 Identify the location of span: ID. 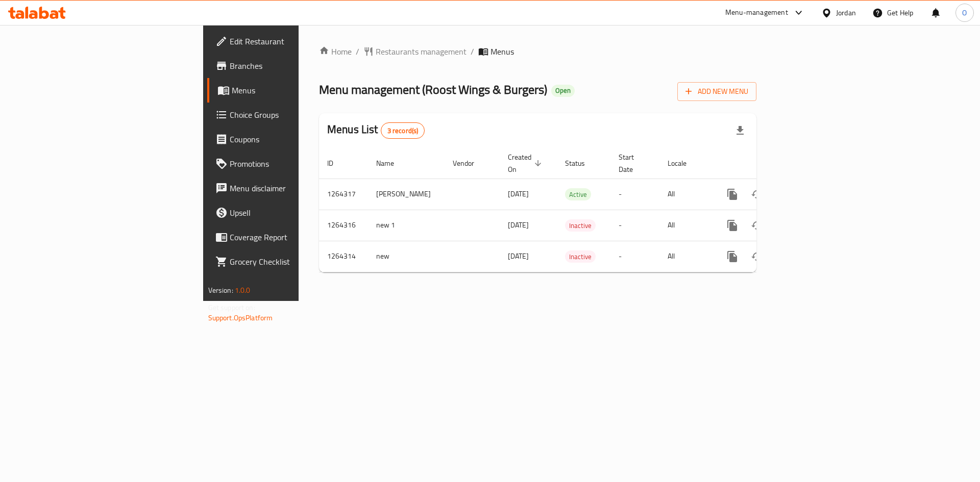
(337, 163).